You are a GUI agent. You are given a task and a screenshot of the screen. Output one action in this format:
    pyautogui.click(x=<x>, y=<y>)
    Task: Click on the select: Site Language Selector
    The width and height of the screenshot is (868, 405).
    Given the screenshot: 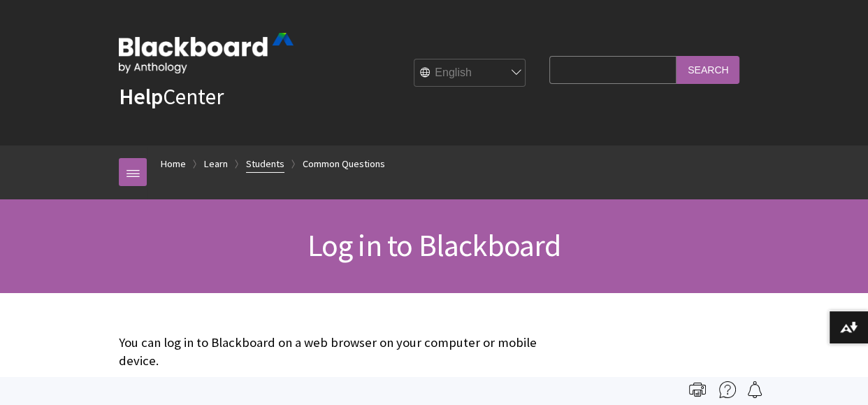 What is the action you would take?
    pyautogui.click(x=471, y=74)
    